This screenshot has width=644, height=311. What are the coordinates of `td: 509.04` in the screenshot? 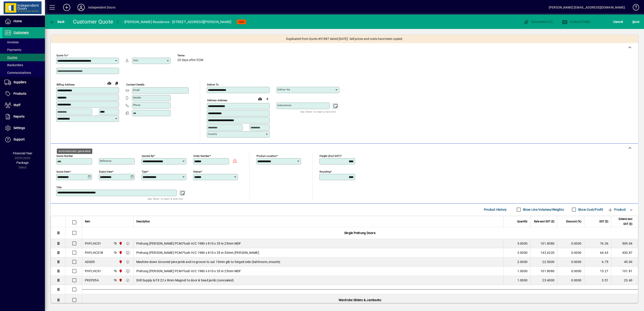 It's located at (624, 243).